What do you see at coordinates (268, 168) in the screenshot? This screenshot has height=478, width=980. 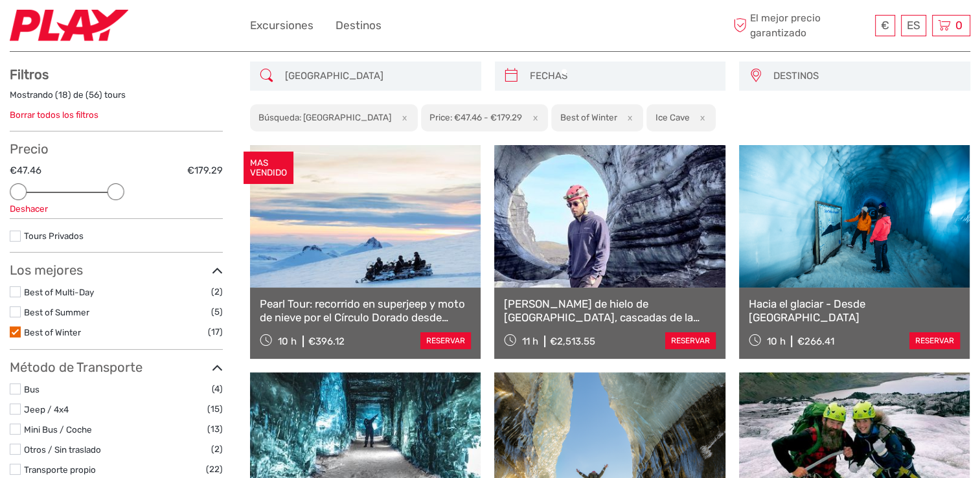 I see `div: MAS VENDIDO` at bounding box center [268, 168].